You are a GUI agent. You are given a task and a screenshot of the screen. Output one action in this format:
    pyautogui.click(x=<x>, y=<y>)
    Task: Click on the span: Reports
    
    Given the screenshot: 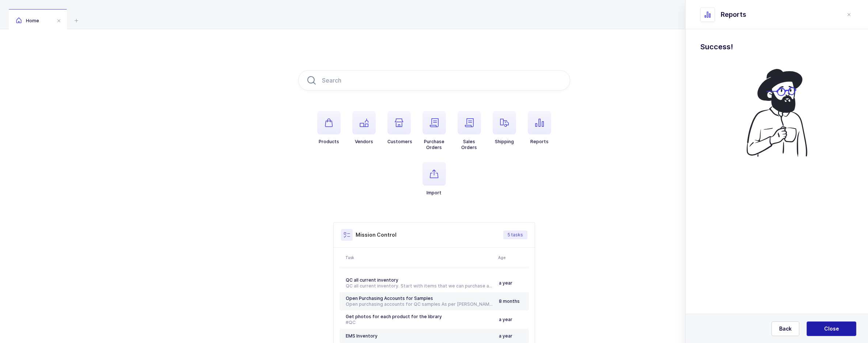 What is the action you would take?
    pyautogui.click(x=734, y=15)
    